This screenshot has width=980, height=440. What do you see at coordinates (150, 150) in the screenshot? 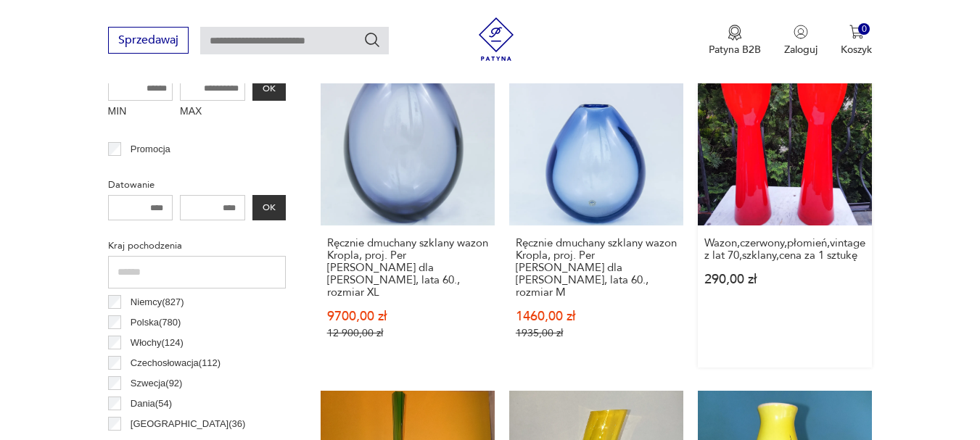
I see `p: Promocja` at bounding box center [150, 150].